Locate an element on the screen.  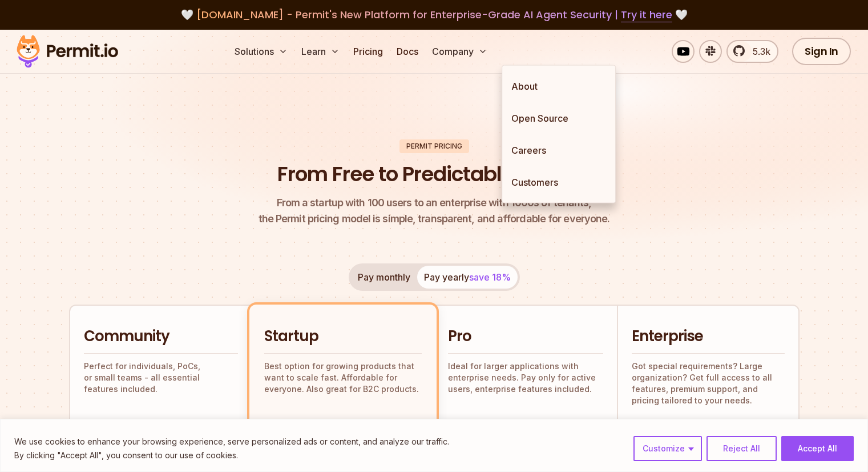
button: Reject All is located at coordinates (741, 448).